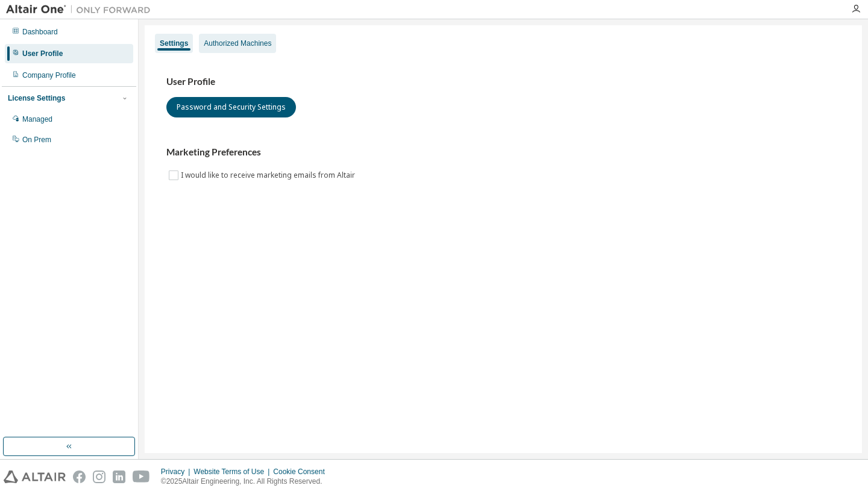 The height and width of the screenshot is (494, 868). I want to click on div: Privacy, so click(177, 472).